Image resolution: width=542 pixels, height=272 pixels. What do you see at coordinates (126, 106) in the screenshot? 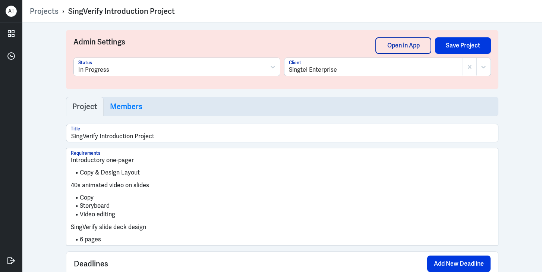
I see `h3: Members` at bounding box center [126, 106].